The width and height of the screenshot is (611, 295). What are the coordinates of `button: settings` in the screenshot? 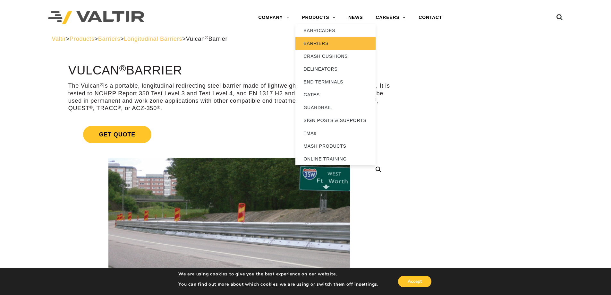 It's located at (368, 284).